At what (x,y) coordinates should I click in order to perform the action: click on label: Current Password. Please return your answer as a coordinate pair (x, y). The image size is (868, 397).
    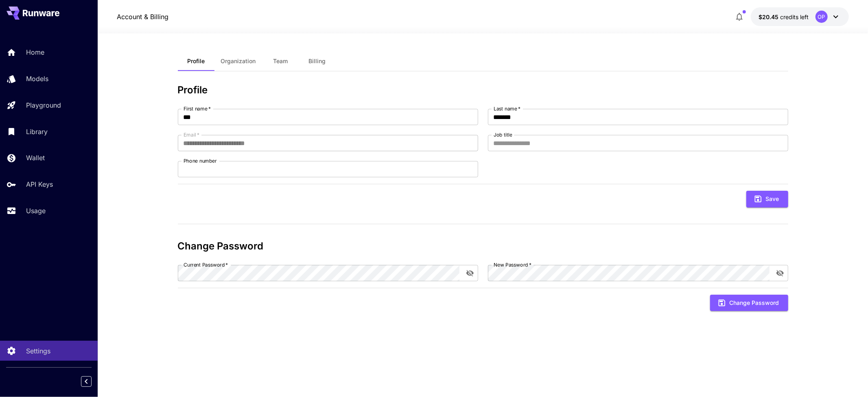
    Looking at the image, I should click on (206, 265).